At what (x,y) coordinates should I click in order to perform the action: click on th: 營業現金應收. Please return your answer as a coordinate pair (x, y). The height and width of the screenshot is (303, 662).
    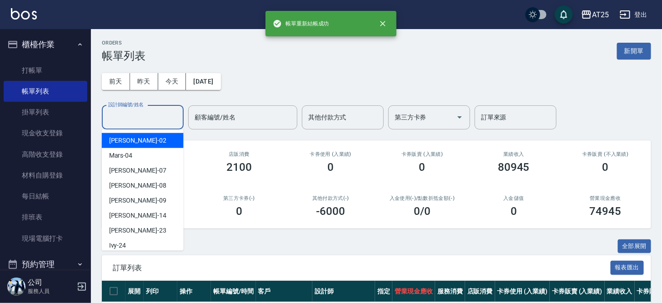
    Looking at the image, I should click on (414, 291).